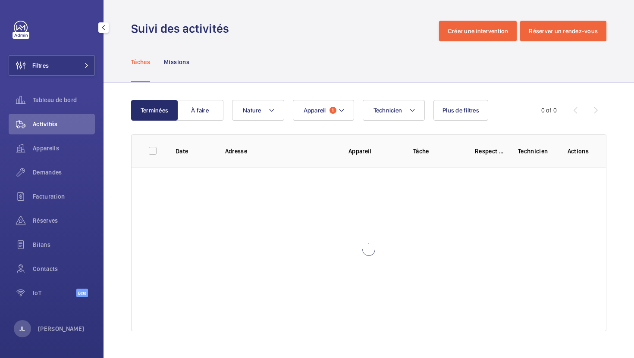  Describe the element at coordinates (82, 293) in the screenshot. I see `span: Beta` at that location.